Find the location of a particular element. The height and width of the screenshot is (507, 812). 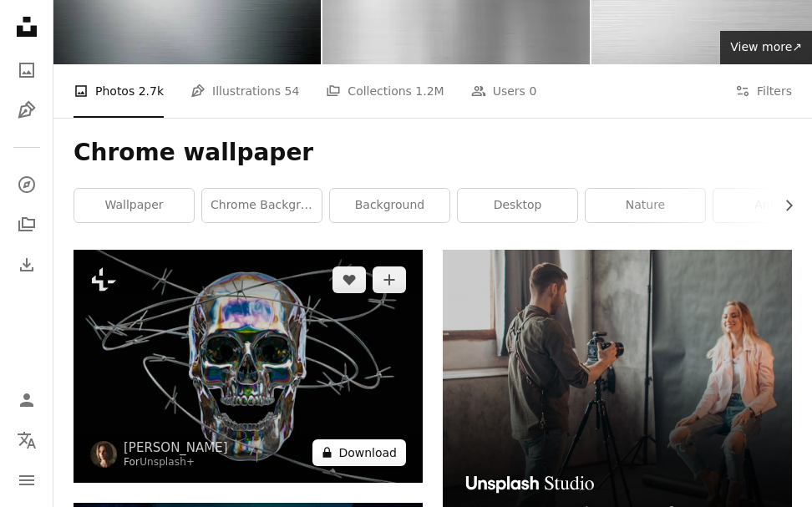

img: A picture of a skull with barbed wire around it is located at coordinates (248, 366).